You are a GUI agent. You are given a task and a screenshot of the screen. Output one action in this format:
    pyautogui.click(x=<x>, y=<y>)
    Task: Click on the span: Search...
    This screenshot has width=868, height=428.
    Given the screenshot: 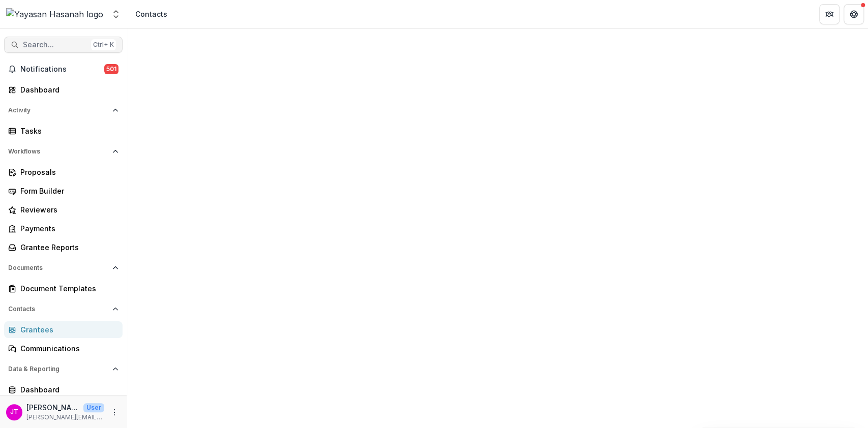 What is the action you would take?
    pyautogui.click(x=55, y=45)
    